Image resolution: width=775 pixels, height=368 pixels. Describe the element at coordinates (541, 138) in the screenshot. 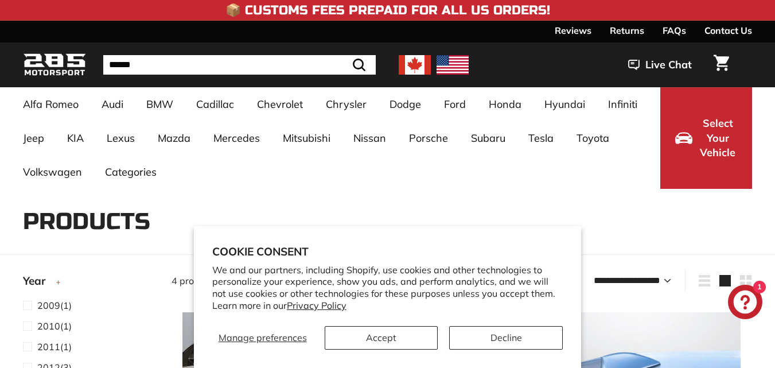

I see `a: Tesla` at that location.